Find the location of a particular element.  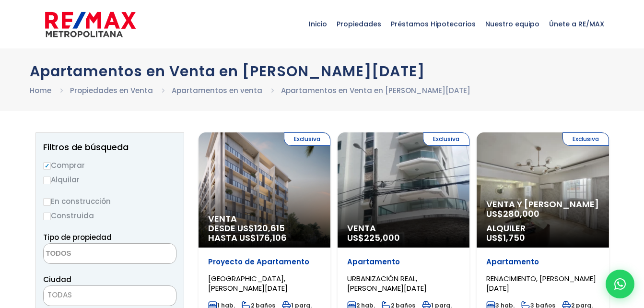

label: En construcción is located at coordinates (110, 201).